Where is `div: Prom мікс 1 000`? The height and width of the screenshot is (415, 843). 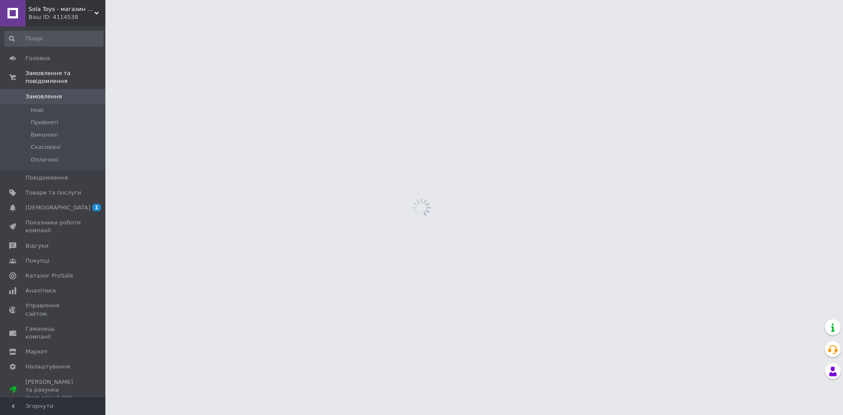
div: Prom мікс 1 000 is located at coordinates (53, 398).